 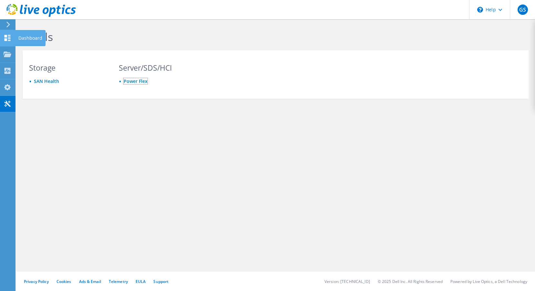 What do you see at coordinates (158, 68) in the screenshot?
I see `h3: Server/SDS/HCI` at bounding box center [158, 68].